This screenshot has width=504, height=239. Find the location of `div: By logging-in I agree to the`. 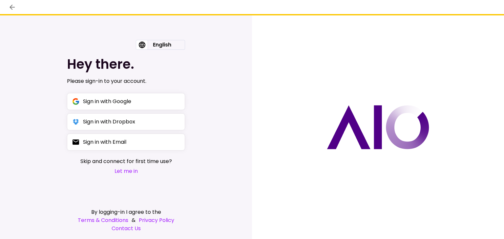

div: By logging-in I agree to the is located at coordinates (126, 212).